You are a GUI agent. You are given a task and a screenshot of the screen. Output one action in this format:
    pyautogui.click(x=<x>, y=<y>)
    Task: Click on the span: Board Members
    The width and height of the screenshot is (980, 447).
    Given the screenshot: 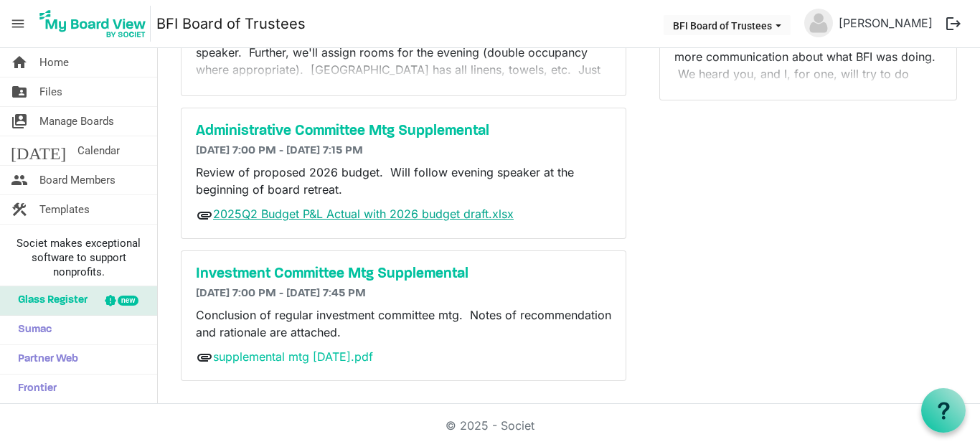 What is the action you would take?
    pyautogui.click(x=77, y=180)
    